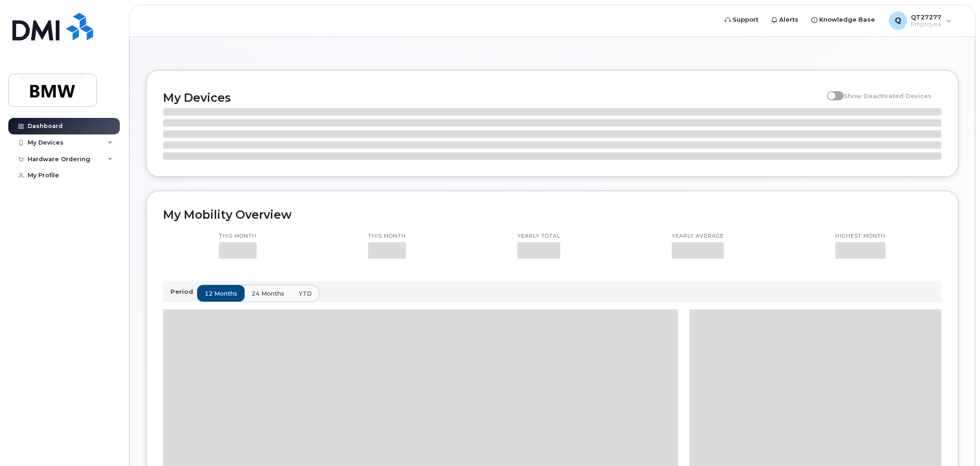 This screenshot has height=466, width=980. I want to click on span: YTD, so click(305, 294).